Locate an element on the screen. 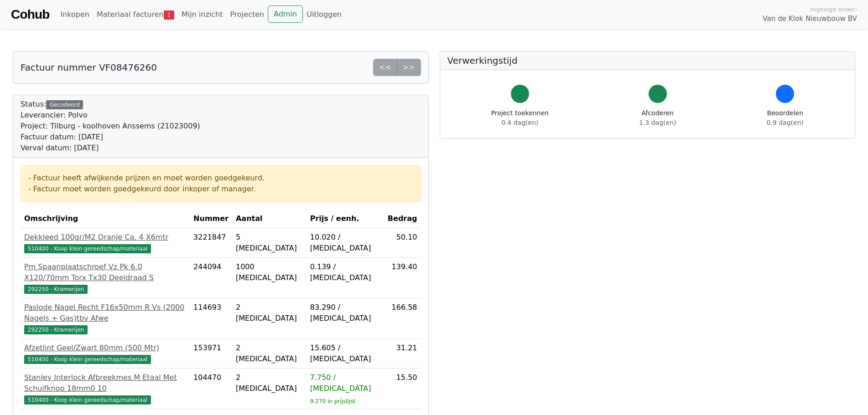 The height and width of the screenshot is (415, 868). div: Stanley Interlock Afbreekmes M Etaal Met Schuifknop 18mm0 10 is located at coordinates (105, 384).